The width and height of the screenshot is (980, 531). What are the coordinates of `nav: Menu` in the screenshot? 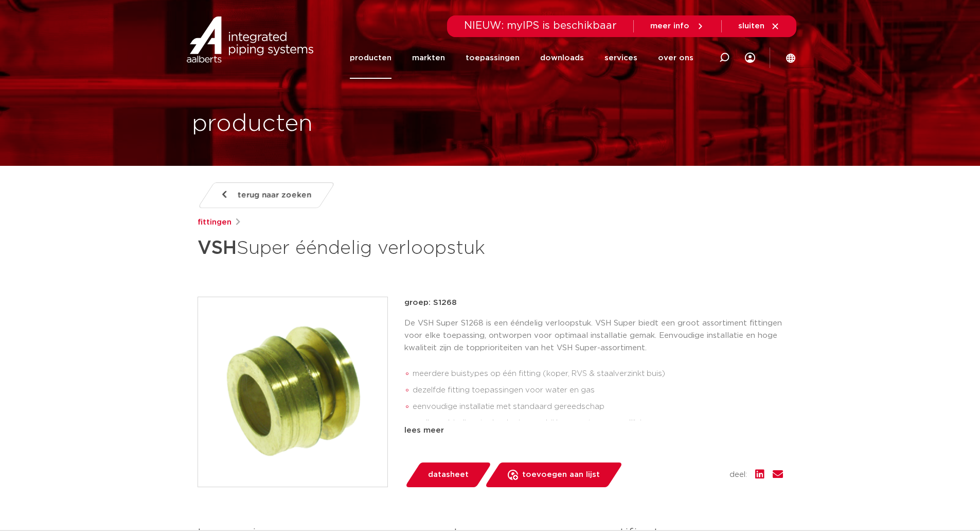 It's located at (522, 58).